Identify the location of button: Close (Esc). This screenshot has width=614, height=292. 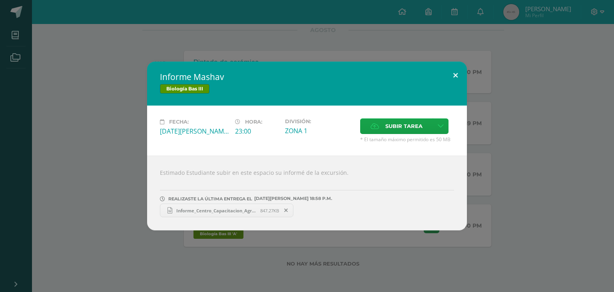
(455, 75).